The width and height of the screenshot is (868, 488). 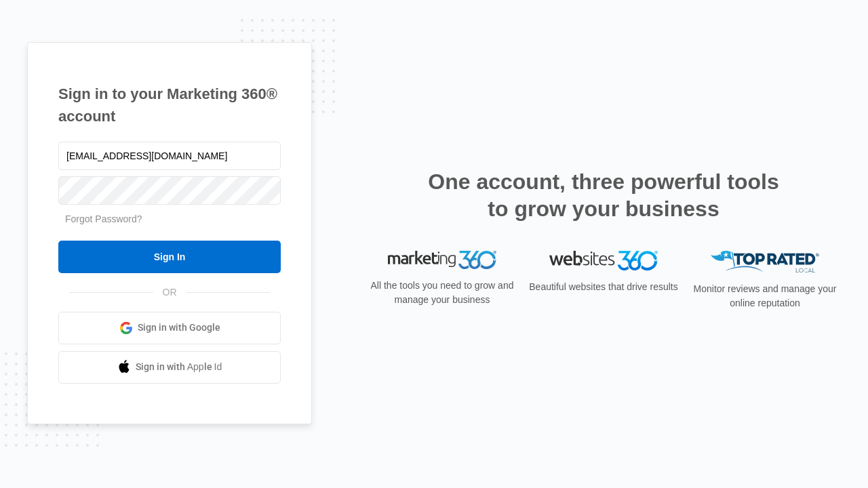 What do you see at coordinates (604, 287) in the screenshot?
I see `p: Beautiful websites that drive results` at bounding box center [604, 287].